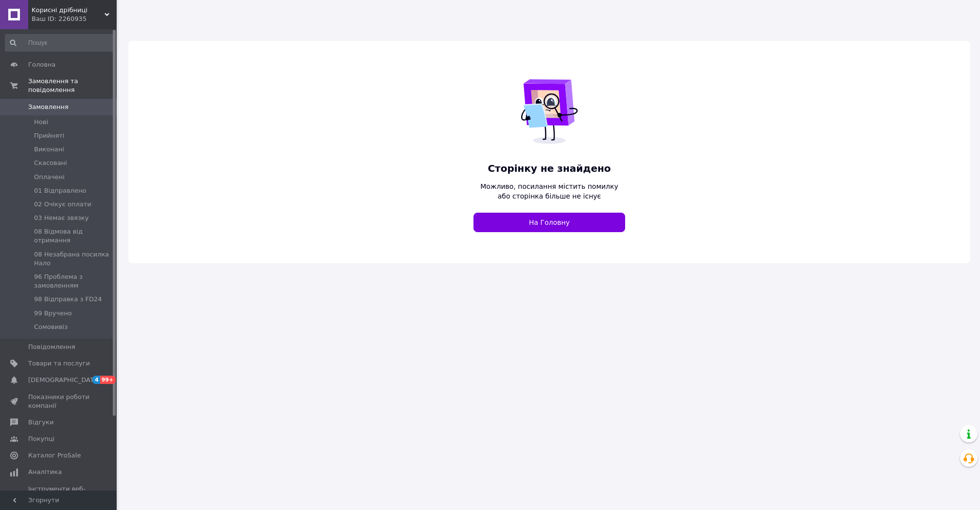  Describe the element at coordinates (60, 191) in the screenshot. I see `span: 01 Відправлено` at that location.